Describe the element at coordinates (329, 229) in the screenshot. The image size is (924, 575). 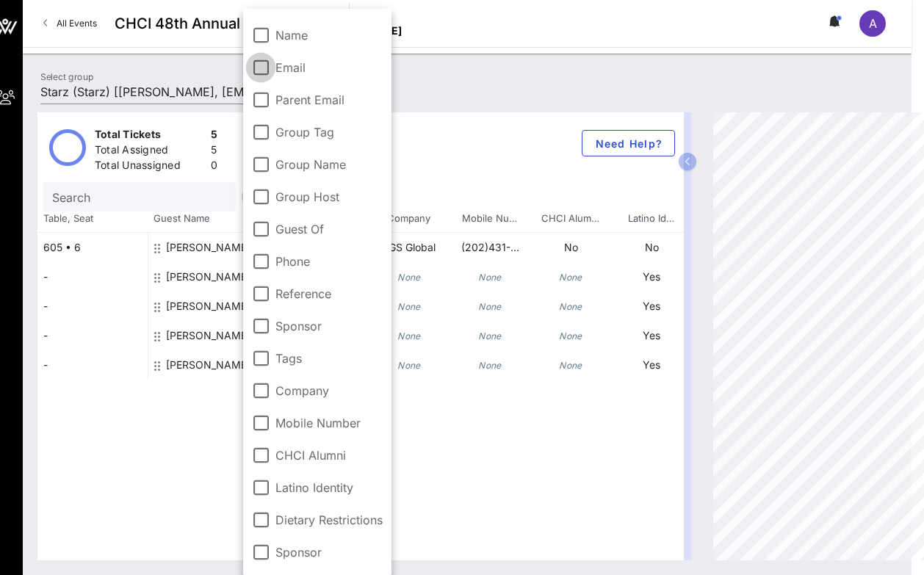
I see `label: Guest Of` at that location.